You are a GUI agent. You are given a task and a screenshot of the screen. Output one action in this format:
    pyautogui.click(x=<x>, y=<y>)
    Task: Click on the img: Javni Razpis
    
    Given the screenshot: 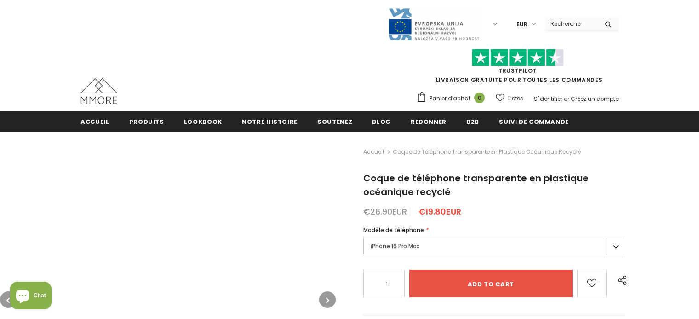 What is the action you would take?
    pyautogui.click(x=434, y=24)
    